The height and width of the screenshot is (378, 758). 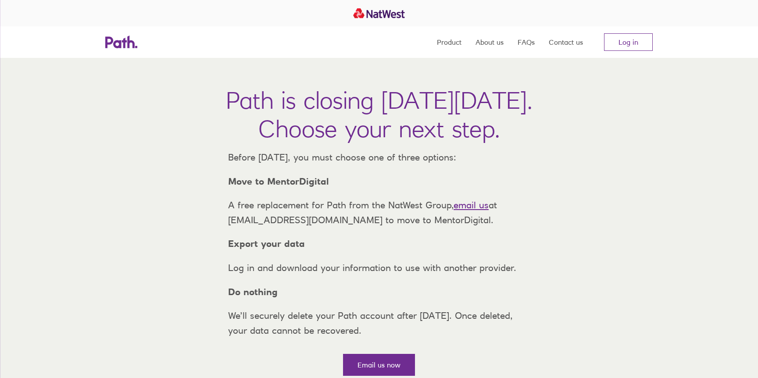 I want to click on p: Log in and download your information to use with another provider., so click(x=379, y=268).